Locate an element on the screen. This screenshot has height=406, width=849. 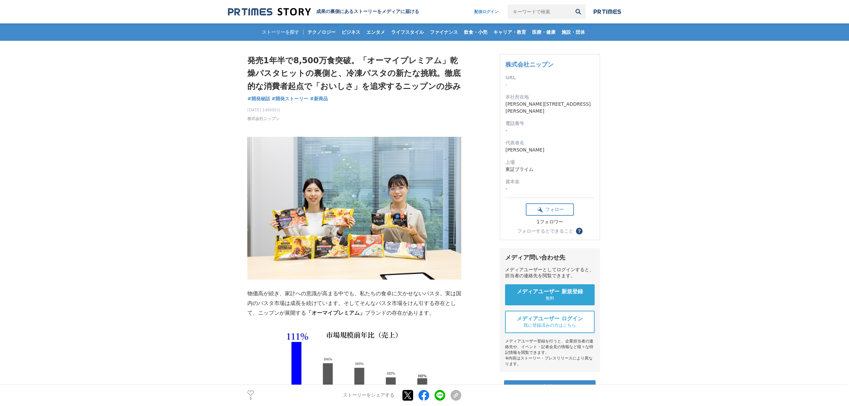
a: 医療・健康 is located at coordinates (544, 32).